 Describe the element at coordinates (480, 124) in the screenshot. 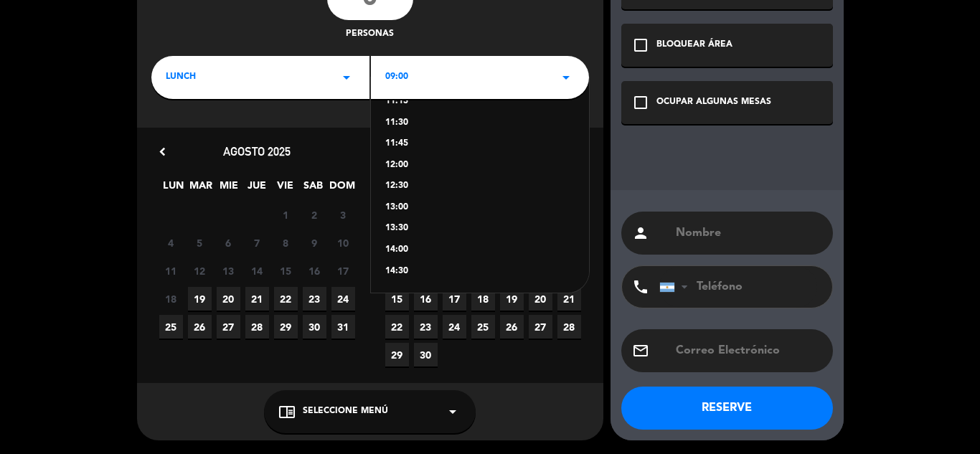

I see `div: 11:30` at that location.